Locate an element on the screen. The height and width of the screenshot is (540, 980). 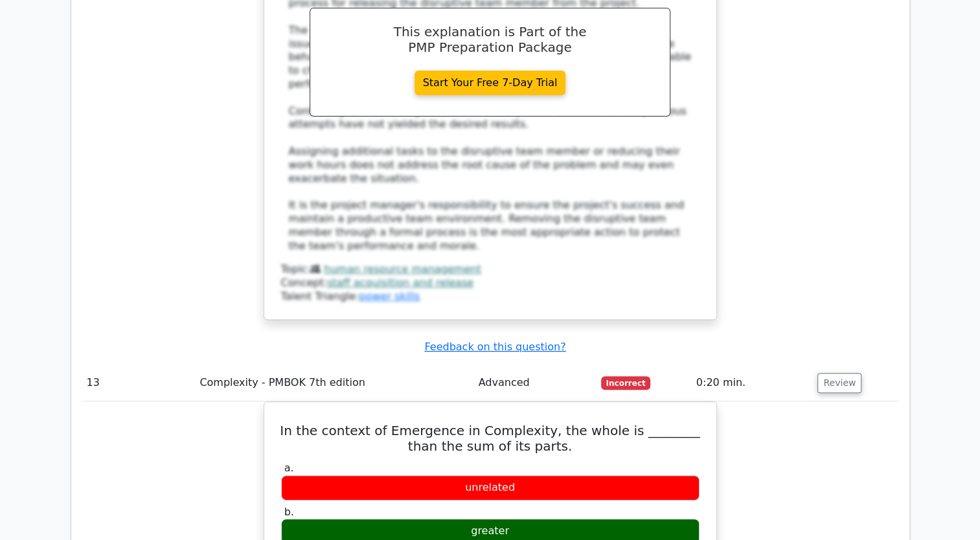
td: 13 is located at coordinates (138, 382).